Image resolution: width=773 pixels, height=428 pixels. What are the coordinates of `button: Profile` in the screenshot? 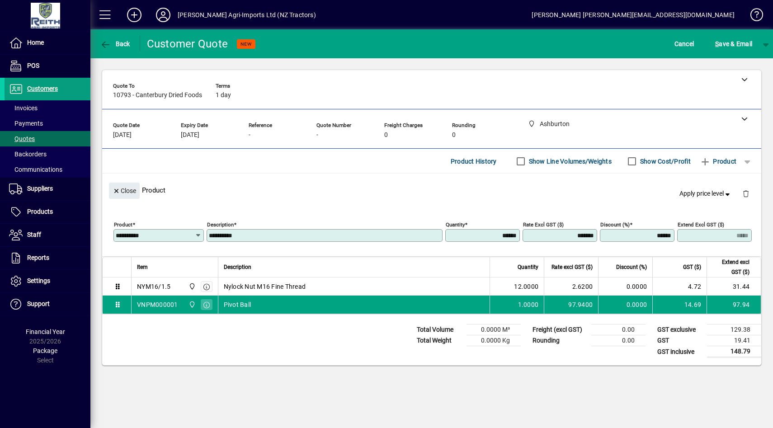 It's located at (163, 15).